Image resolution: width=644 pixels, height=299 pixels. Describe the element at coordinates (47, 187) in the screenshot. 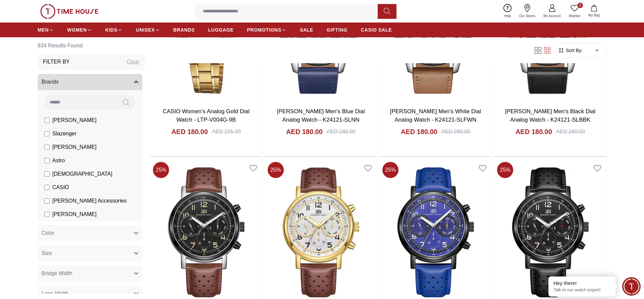

I see `input: CASIO` at that location.